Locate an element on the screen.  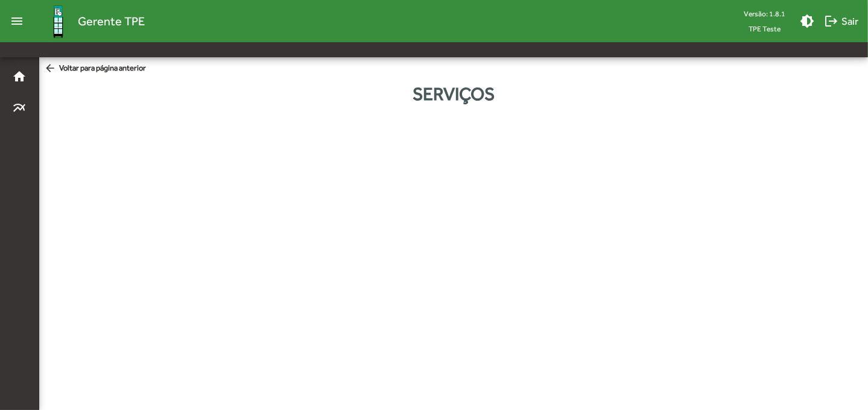
div: Versão: 1.8.1 is located at coordinates (764, 13).